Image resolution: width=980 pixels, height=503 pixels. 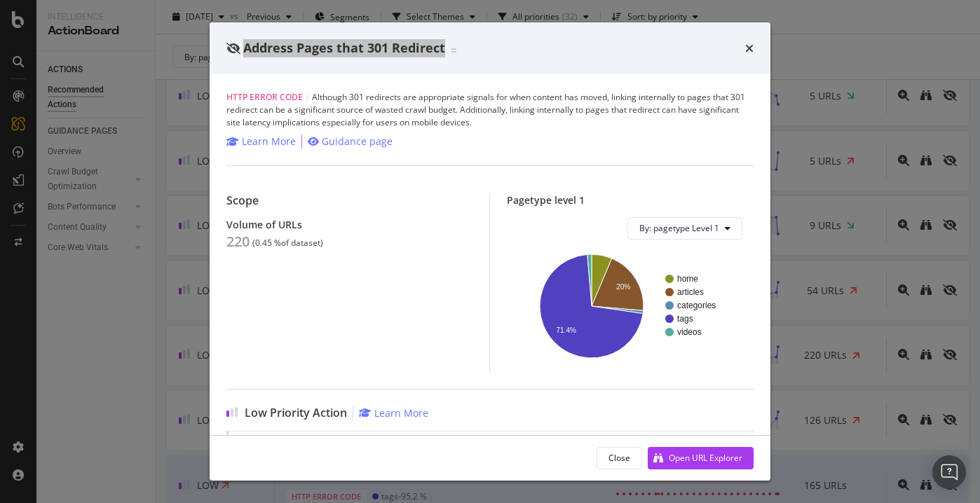 I want to click on svg: A chart., so click(x=630, y=306).